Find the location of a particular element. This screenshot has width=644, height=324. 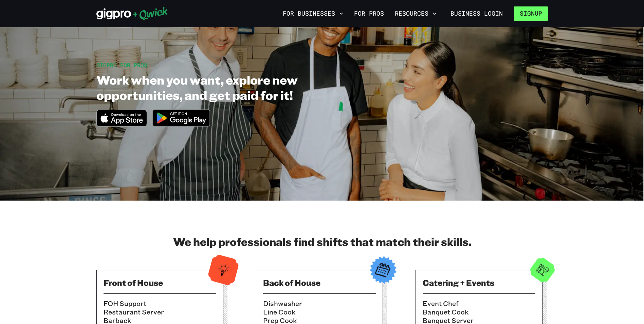

button: For Businesses is located at coordinates (313, 14).